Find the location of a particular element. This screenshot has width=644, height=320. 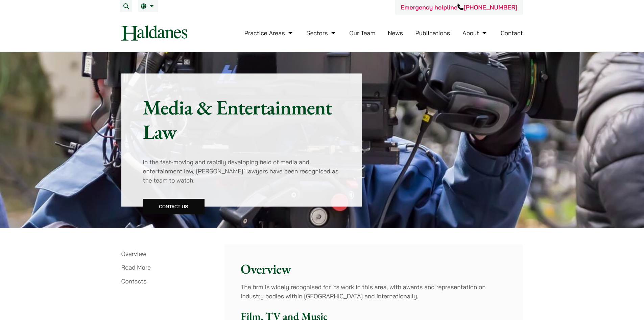

a: Publications is located at coordinates (433, 33).